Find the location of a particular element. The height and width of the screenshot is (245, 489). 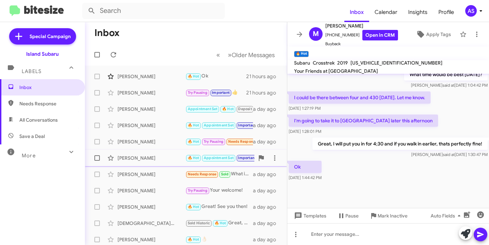

span: Calendar is located at coordinates (385, 12).